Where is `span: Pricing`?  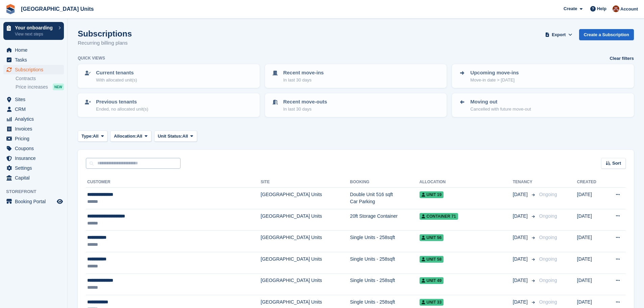 span: Pricing is located at coordinates (35, 139).